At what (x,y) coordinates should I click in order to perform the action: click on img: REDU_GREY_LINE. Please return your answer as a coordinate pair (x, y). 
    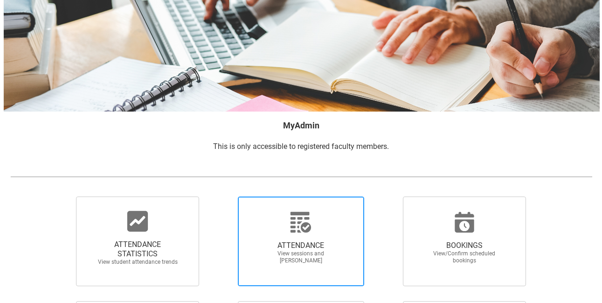
    Looking at the image, I should click on (301, 176).